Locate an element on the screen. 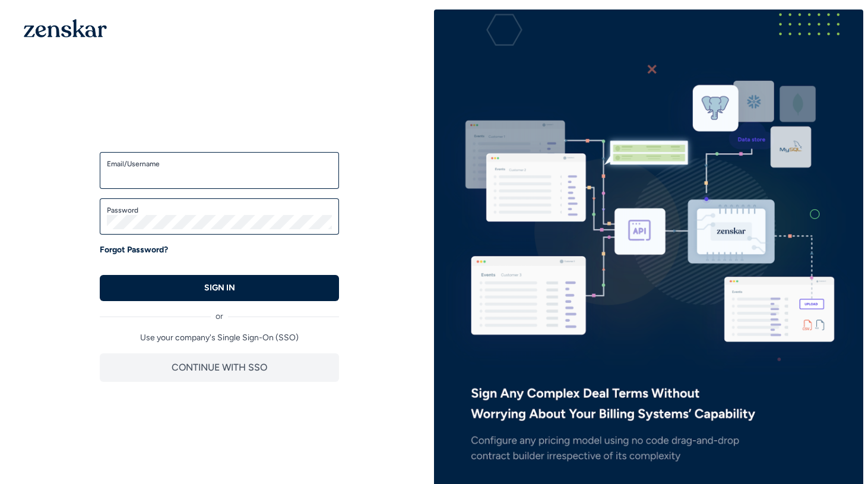 Image resolution: width=868 pixels, height=484 pixels. img: 1OGAJ2xQqyY4LXKgY66KYq0eOWRCkrZdAb3gUhuVAqdWPZE9SRJmCz+oDMSn4zDLXe31Ii730ItAGKgCKgCCgCikA4Av8PJUP... is located at coordinates (65, 28).